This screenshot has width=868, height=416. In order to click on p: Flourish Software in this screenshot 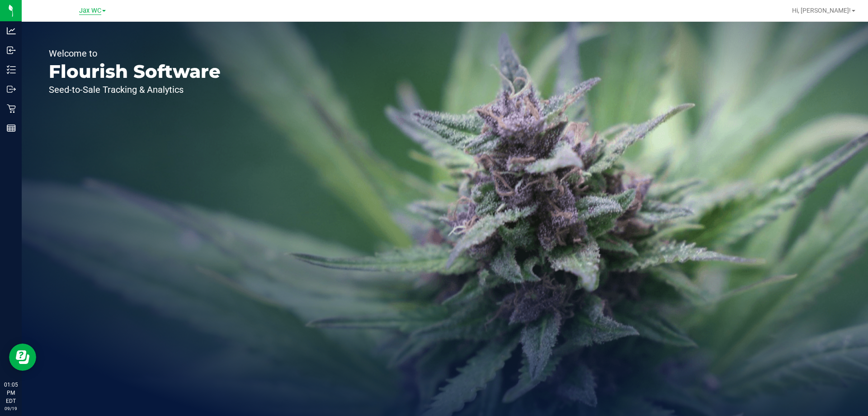, I will do `click(135, 71)`.